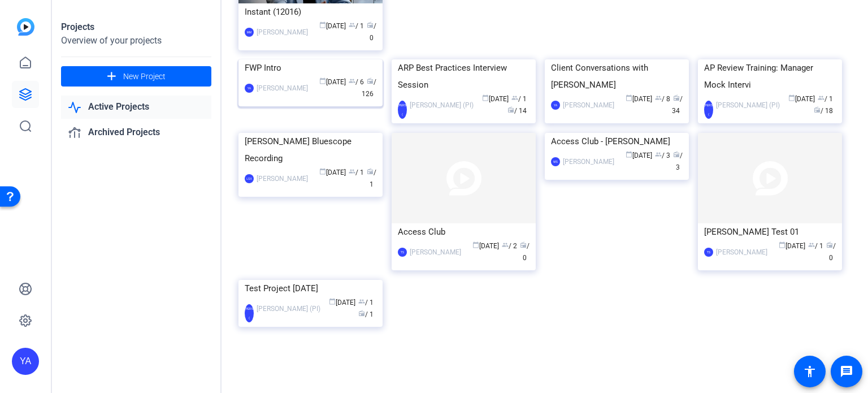 The height and width of the screenshot is (393, 868). I want to click on span: New Project, so click(144, 76).